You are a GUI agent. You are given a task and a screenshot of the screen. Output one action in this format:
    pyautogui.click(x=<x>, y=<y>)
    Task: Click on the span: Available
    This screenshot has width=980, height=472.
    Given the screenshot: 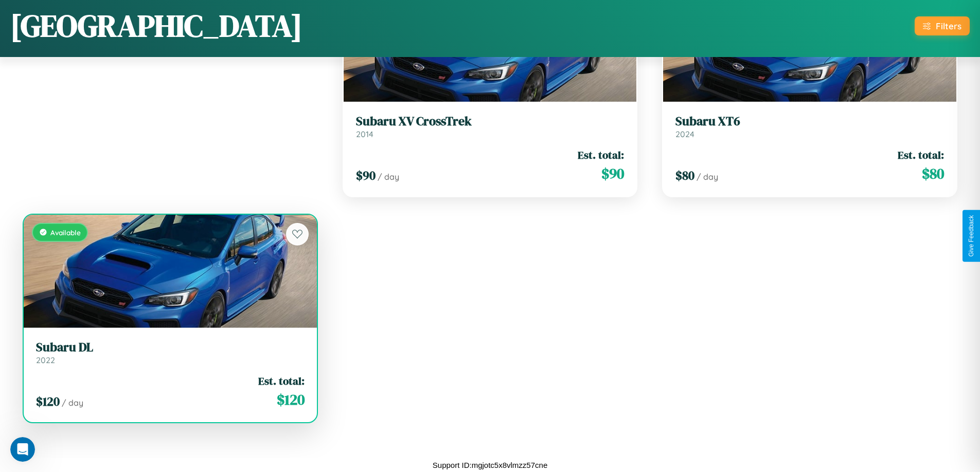 What is the action you would take?
    pyautogui.click(x=65, y=232)
    